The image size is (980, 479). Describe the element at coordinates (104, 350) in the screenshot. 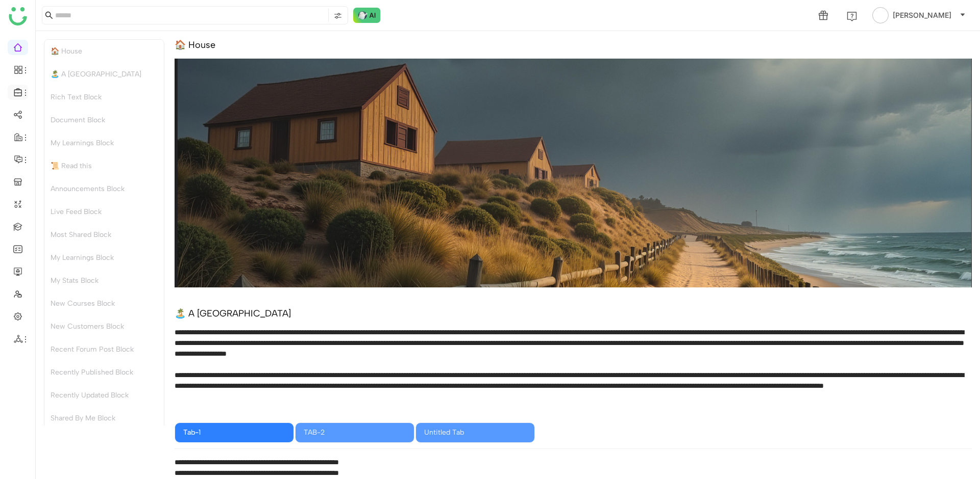

I see `div: Recent Forum Post Block` at that location.